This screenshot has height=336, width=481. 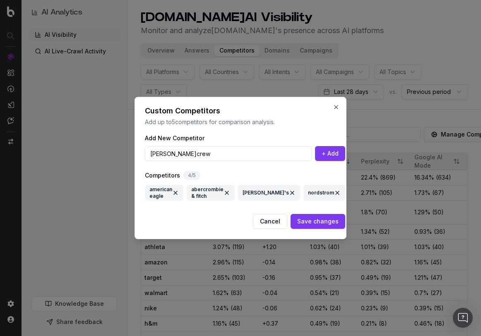 What do you see at coordinates (228, 154) in the screenshot?
I see `input: Enter competitor name...` at bounding box center [228, 154].